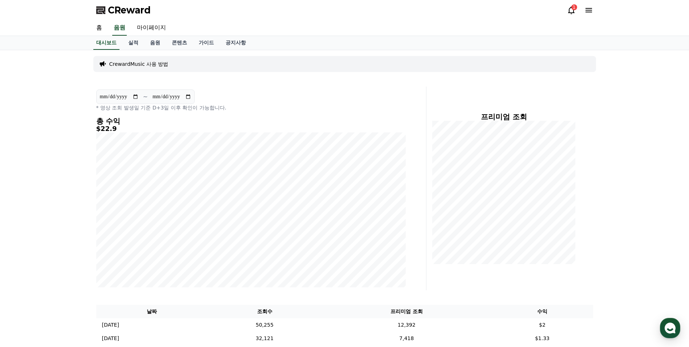 The image size is (689, 347). I want to click on a: 가이드, so click(206, 43).